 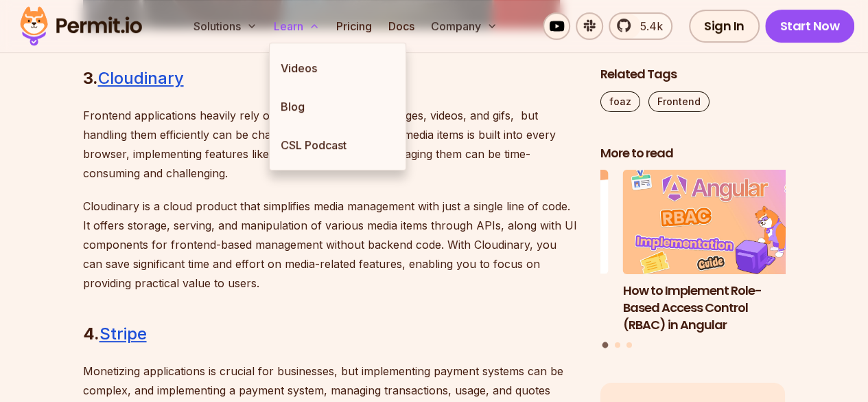 What do you see at coordinates (679, 101) in the screenshot?
I see `a: Frontend` at bounding box center [679, 101].